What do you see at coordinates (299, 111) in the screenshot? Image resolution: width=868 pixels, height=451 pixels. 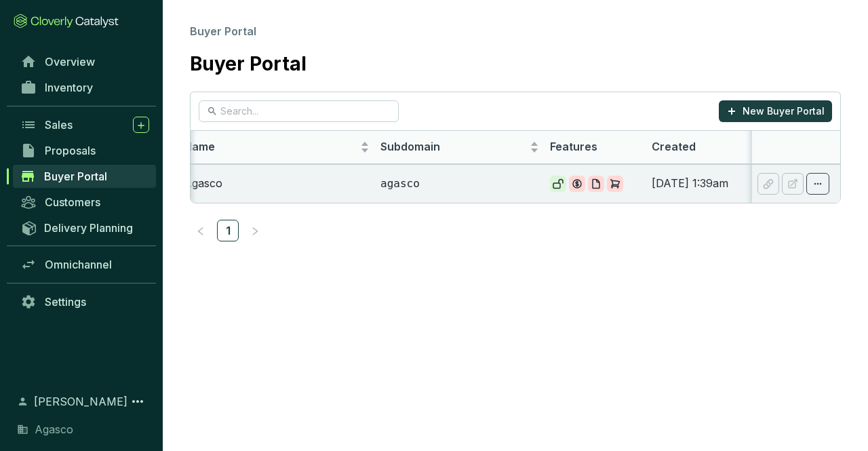 I see `input: Search...` at bounding box center [299, 111].